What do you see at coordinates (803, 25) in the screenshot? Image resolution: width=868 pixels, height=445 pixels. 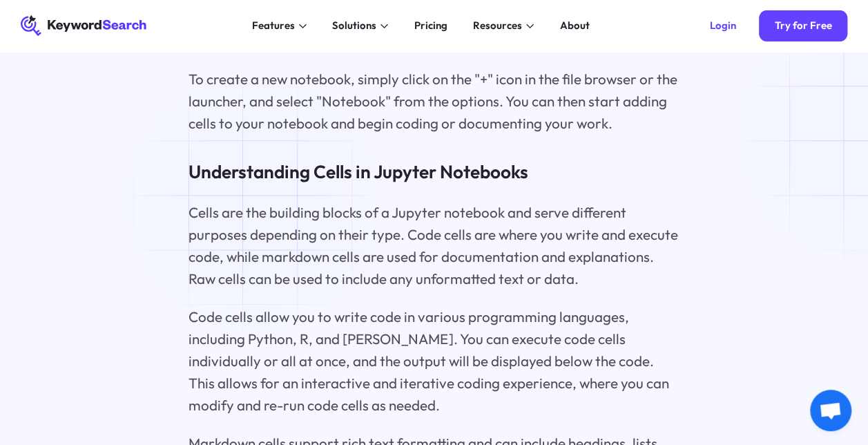 I see `a: Try for Free` at bounding box center [803, 25].